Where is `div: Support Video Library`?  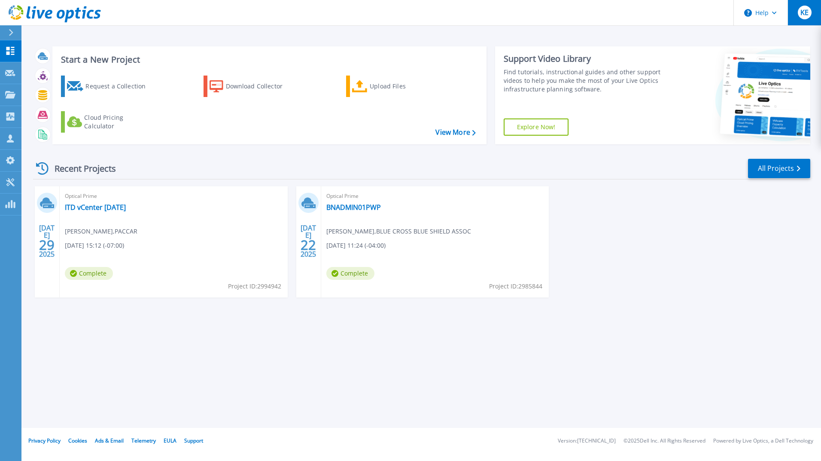
div: Support Video Library is located at coordinates (584, 59).